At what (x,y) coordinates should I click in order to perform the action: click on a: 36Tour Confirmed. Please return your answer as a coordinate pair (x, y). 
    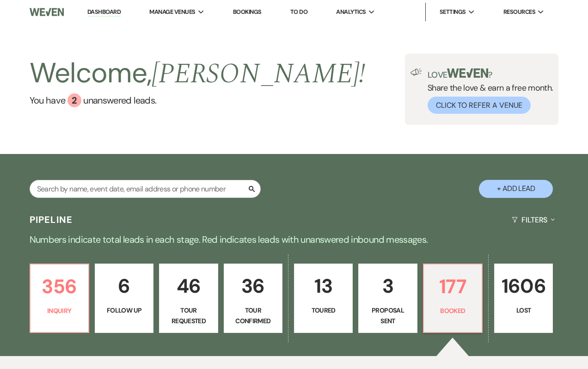
    Looking at the image, I should click on (253, 298).